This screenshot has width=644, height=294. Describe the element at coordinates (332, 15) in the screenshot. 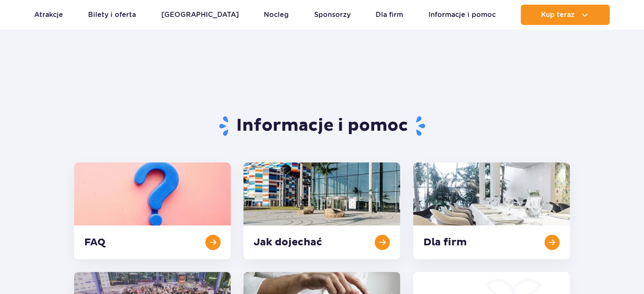

I see `a: Sponsorzy` at that location.